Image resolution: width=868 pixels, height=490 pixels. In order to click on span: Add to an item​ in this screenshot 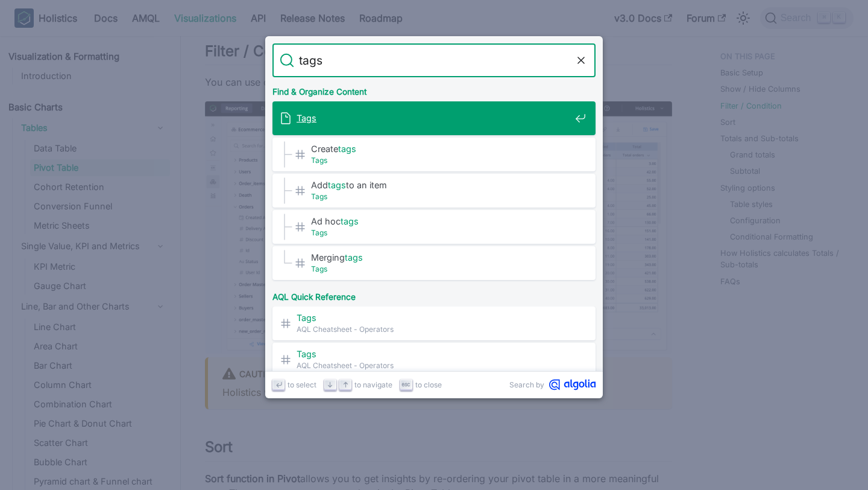, I will do `click(440, 185)`.